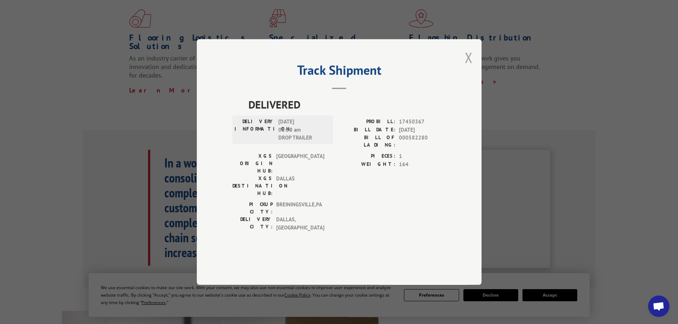 This screenshot has width=678, height=324. Describe the element at coordinates (339, 72) in the screenshot. I see `h2: Track Shipment` at that location.